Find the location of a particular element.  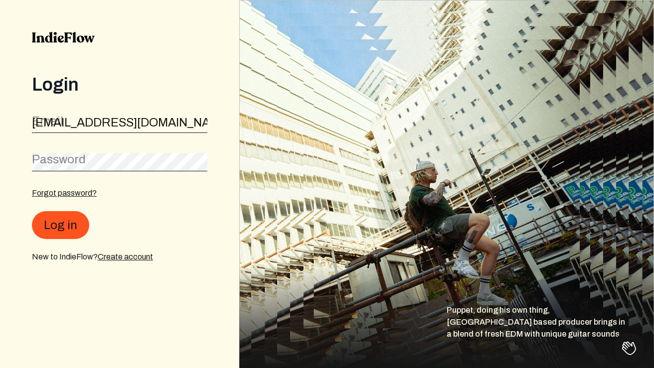

label: Email is located at coordinates (47, 121).